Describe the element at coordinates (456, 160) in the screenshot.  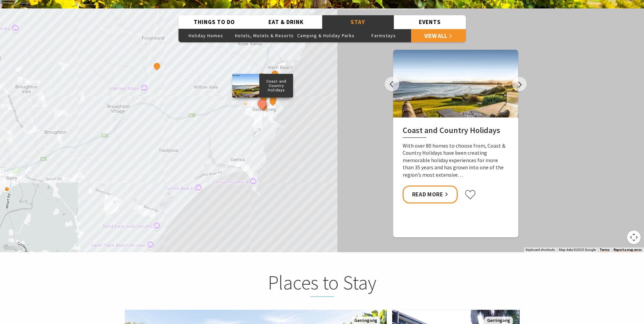
I see `p: With over 80 homes to choose from, Coast & Country Holidays have been creating memorable holiday ...` at that location.